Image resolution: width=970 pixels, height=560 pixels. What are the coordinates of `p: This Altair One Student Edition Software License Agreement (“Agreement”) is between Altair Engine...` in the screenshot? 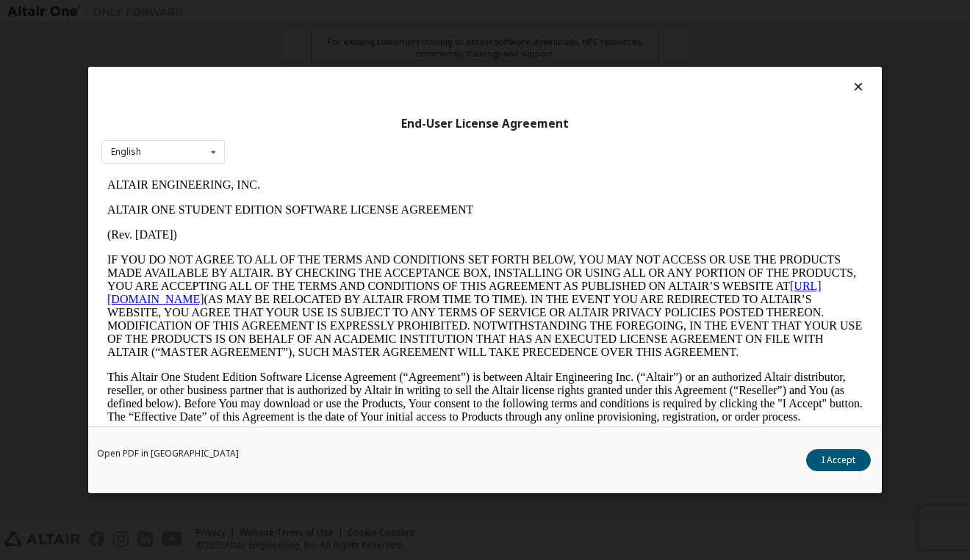 It's located at (383, 225).